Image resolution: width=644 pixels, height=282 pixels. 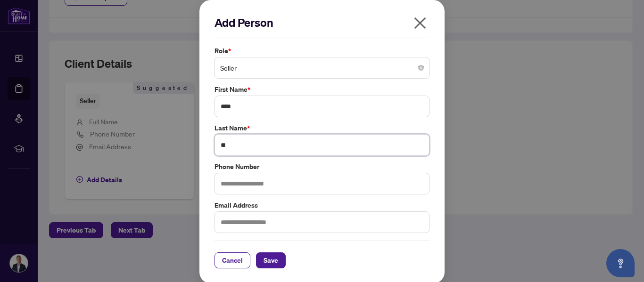 I want to click on h2: Add Person, so click(x=322, y=22).